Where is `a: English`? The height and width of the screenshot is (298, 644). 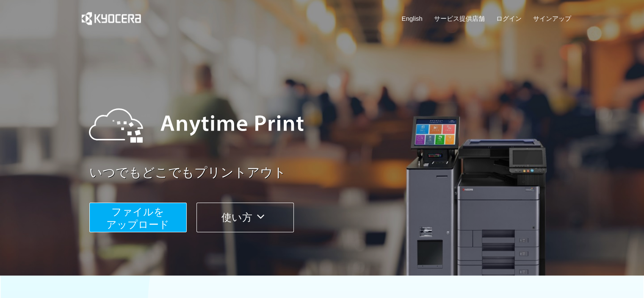
a: English is located at coordinates (412, 18).